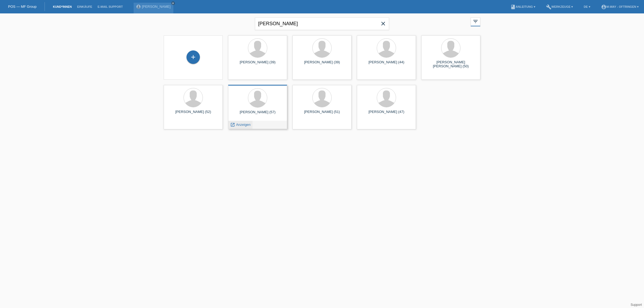  I want to click on i: build, so click(549, 7).